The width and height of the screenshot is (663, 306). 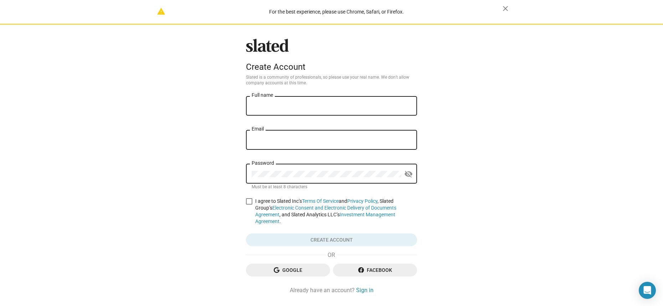 I want to click on mat-icon: close, so click(x=505, y=9).